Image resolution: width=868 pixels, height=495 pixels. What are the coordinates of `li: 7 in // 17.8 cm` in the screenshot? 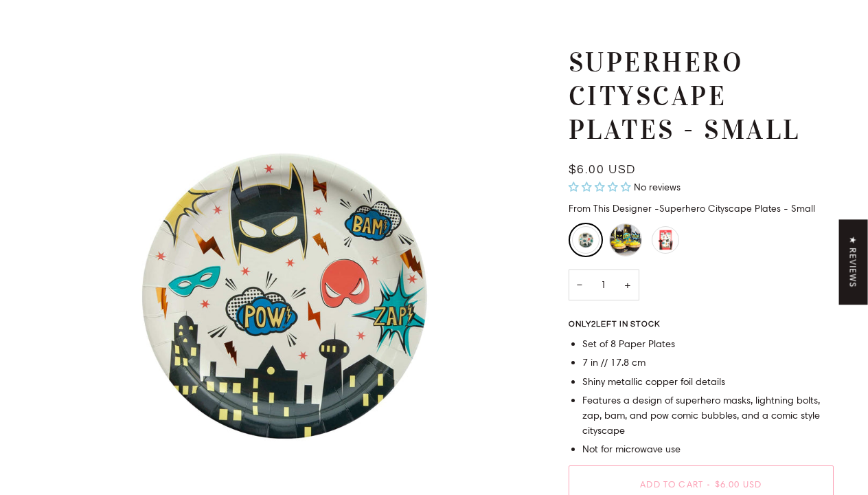 It's located at (709, 363).